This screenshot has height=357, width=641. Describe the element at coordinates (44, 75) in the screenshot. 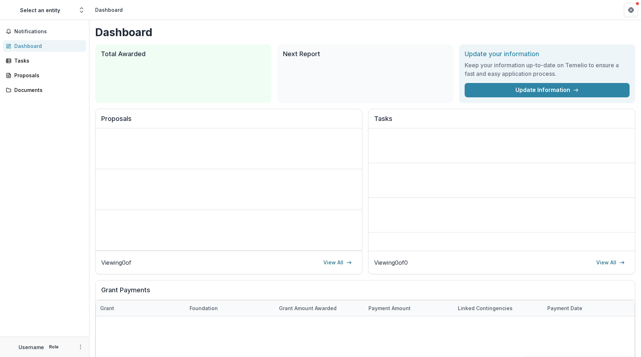

I see `a: Proposals` at that location.